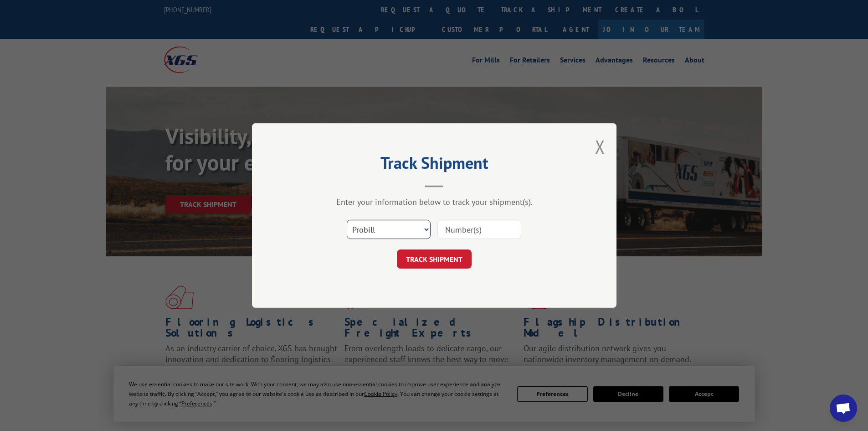  I want to click on input: Number(s), so click(479, 229).